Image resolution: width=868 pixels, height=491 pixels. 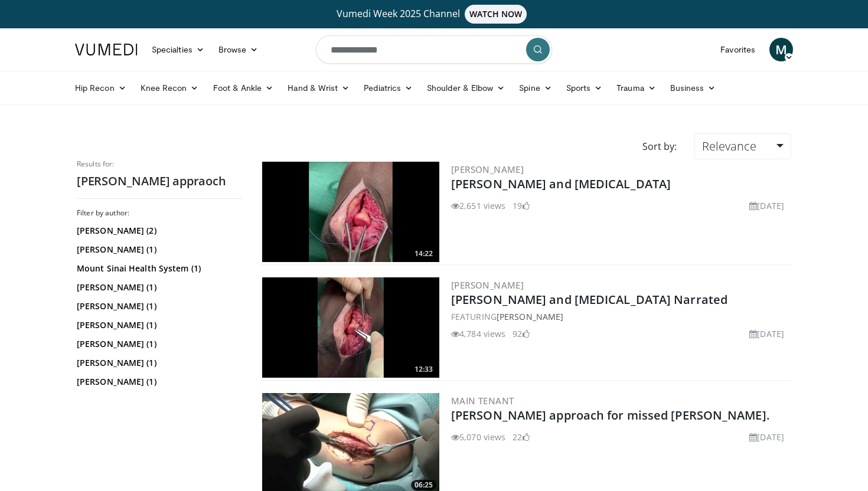 I want to click on a: Browse, so click(x=238, y=50).